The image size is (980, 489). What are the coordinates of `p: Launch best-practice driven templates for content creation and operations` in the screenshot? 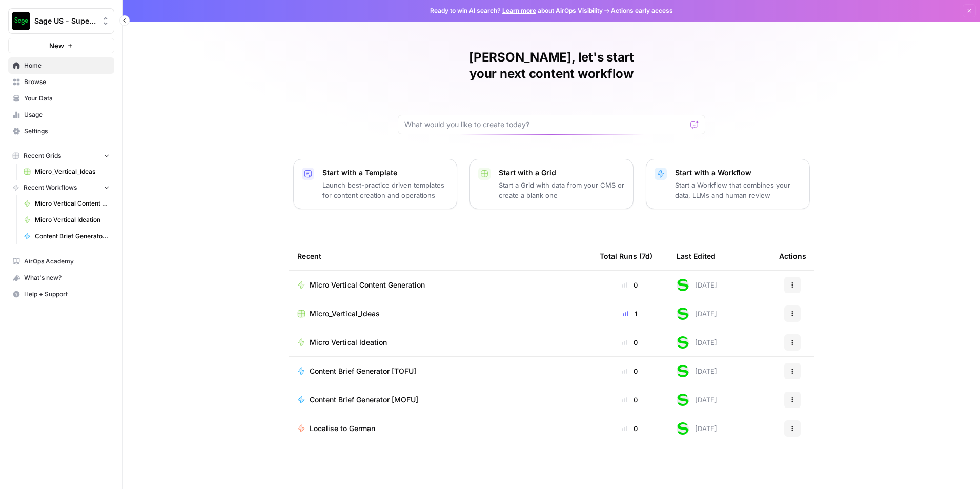 It's located at (385, 190).